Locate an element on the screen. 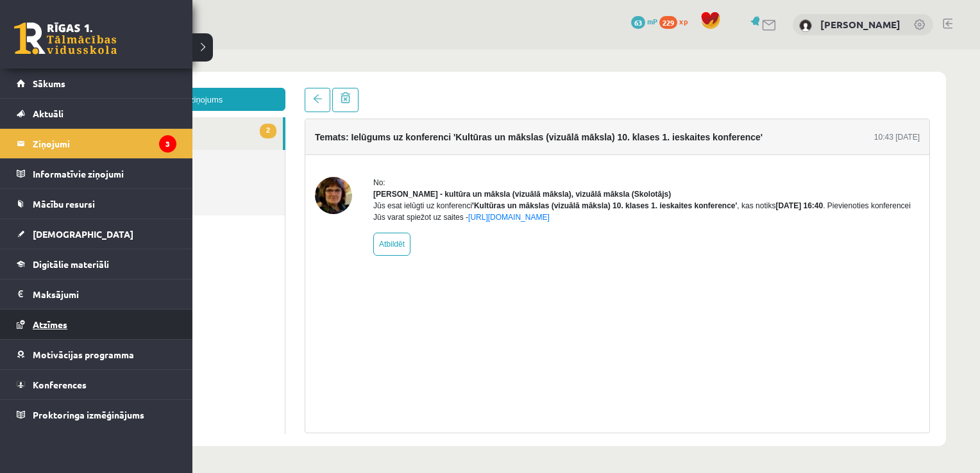 The height and width of the screenshot is (473, 980). span: 229 is located at coordinates (668, 23).